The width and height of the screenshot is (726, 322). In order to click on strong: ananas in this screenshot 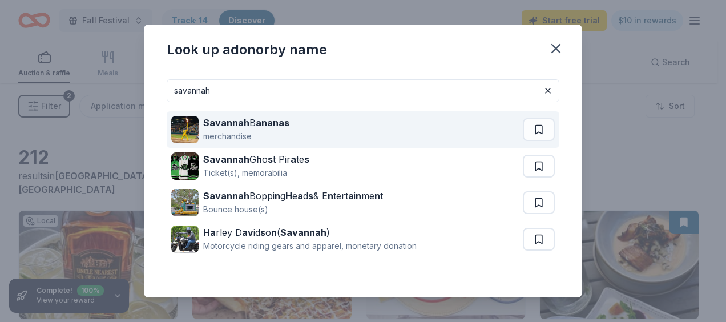, I will do `click(272, 123)`.